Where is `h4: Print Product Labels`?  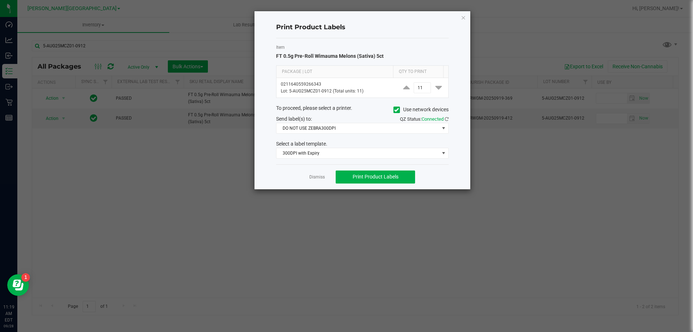
h4: Print Product Labels is located at coordinates (362, 27).